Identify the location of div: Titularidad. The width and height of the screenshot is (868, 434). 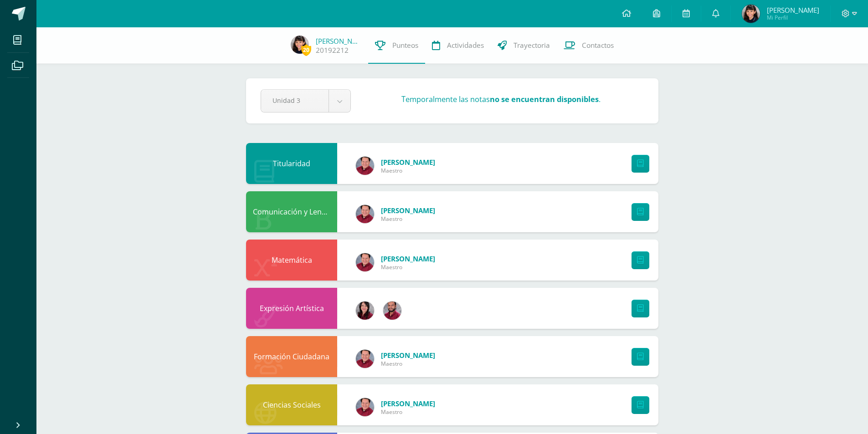
(292, 163).